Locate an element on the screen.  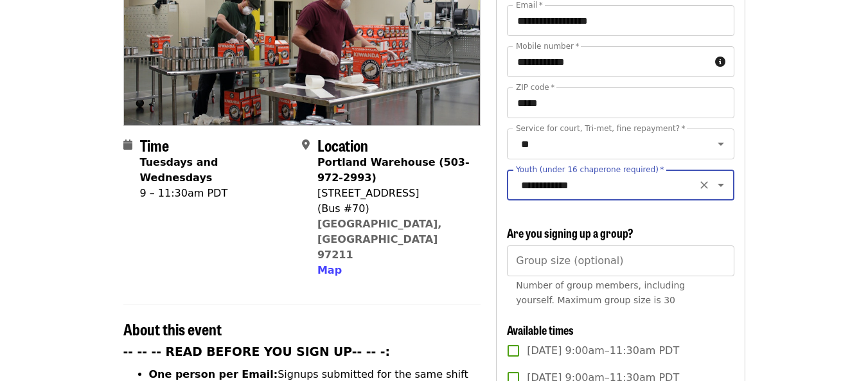
span: Available times is located at coordinates (540, 329).